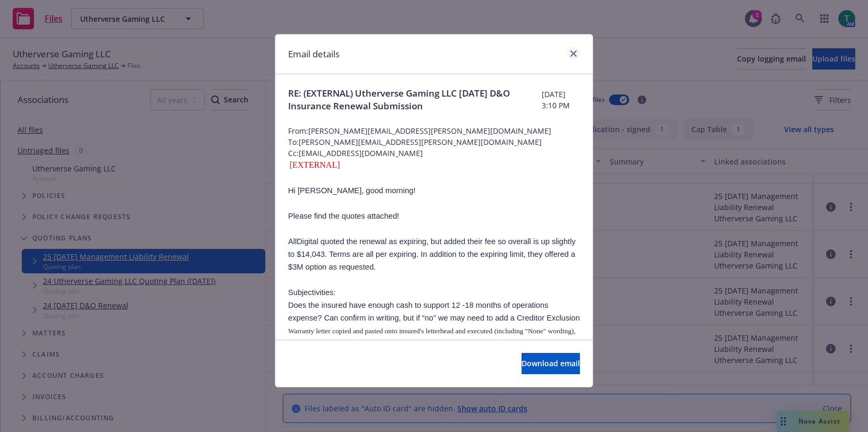  What do you see at coordinates (312, 292) in the screenshot?
I see `span: Subjectivities:` at bounding box center [312, 292].